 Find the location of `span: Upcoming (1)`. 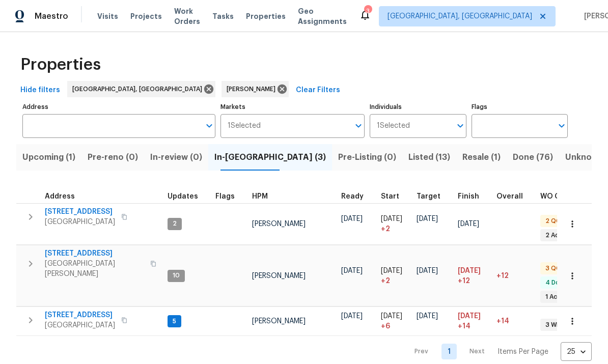

span: Upcoming (1) is located at coordinates (49, 157).